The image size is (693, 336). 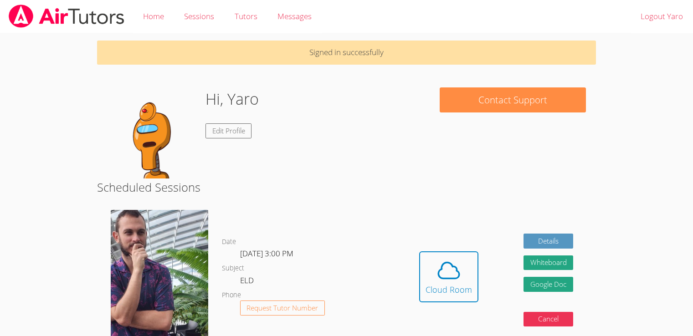 What do you see at coordinates (232, 295) in the screenshot?
I see `dt: Phone` at bounding box center [232, 295].